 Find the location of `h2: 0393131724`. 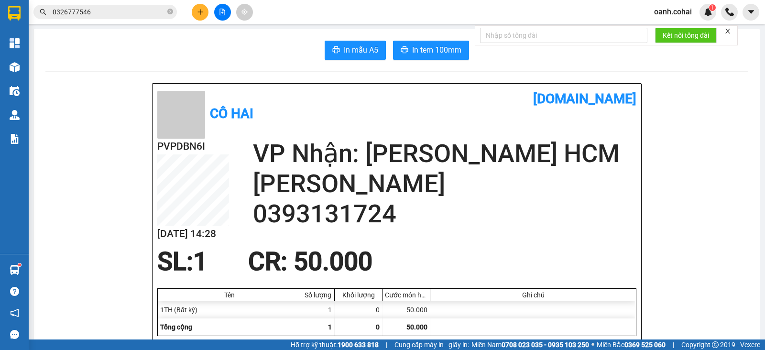

h2: 0393131724 is located at coordinates (444, 214).